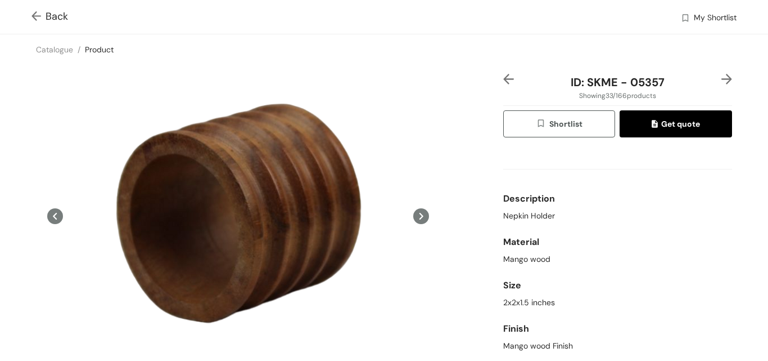 This screenshot has height=361, width=768. What do you see at coordinates (618, 96) in the screenshot?
I see `span: Showing 33 / 166 products` at bounding box center [618, 96].